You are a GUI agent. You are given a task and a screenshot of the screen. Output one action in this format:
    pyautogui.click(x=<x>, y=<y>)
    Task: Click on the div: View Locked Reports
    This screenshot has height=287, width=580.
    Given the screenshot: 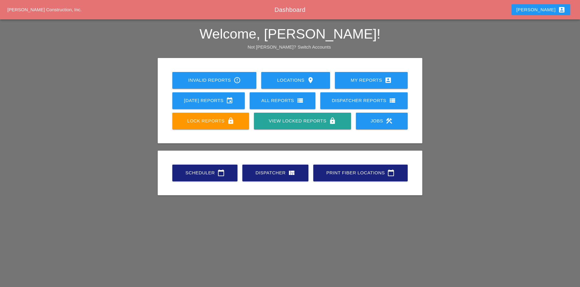 What is the action you would take?
    pyautogui.click(x=302, y=121)
    